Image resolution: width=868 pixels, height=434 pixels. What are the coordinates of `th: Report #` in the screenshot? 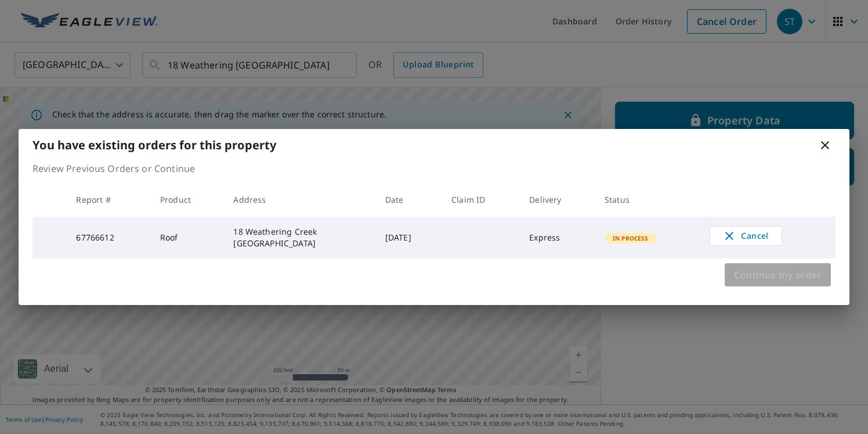 It's located at (108, 199).